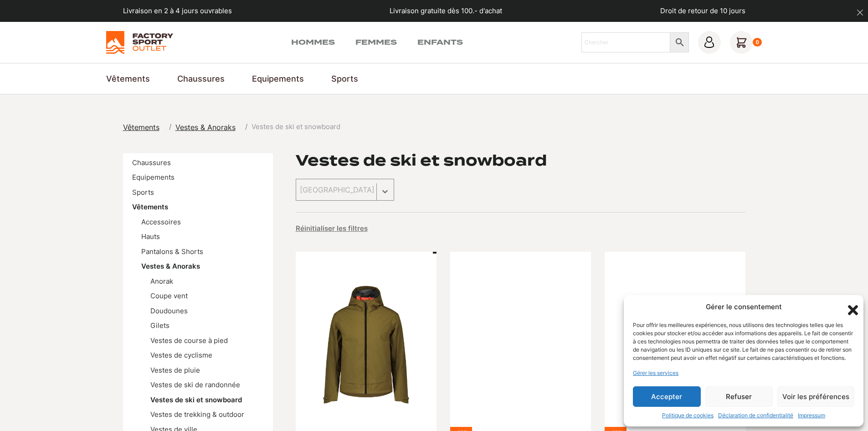  Describe the element at coordinates (196, 400) in the screenshot. I see `a: Vestes de ski et snowboard` at that location.